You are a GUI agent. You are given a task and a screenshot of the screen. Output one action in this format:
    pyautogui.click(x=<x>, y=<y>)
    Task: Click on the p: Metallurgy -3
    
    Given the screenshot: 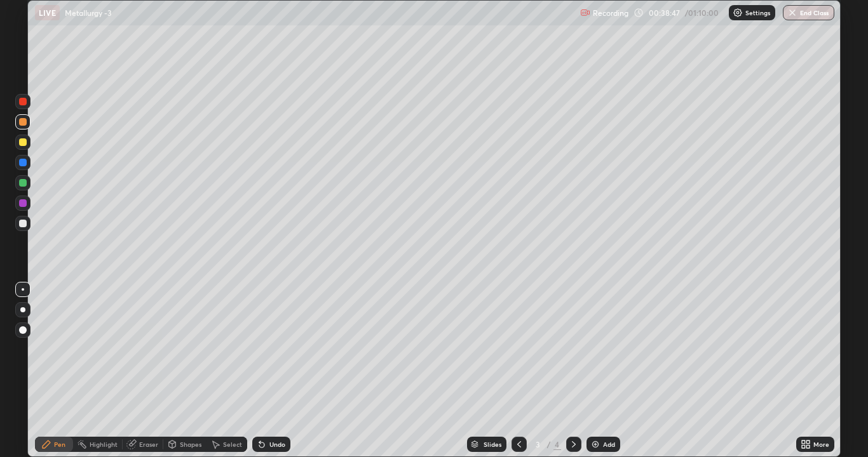 What is the action you would take?
    pyautogui.click(x=89, y=13)
    